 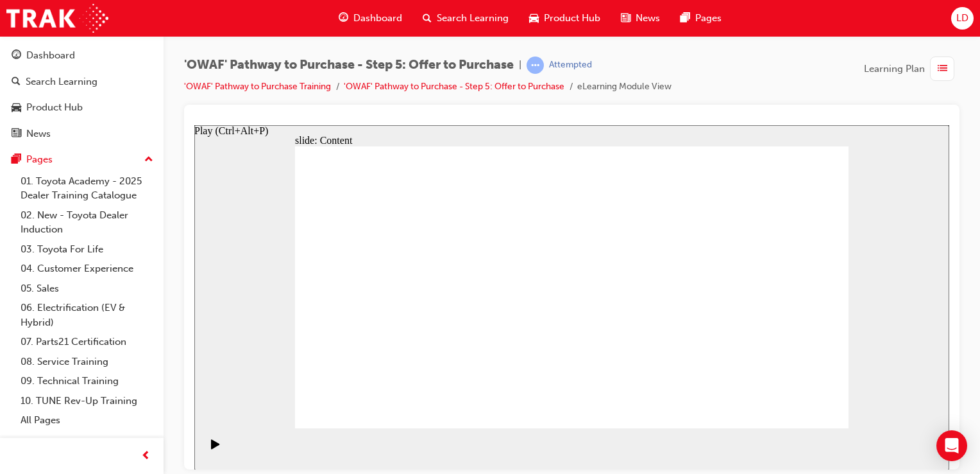 I want to click on div: playback controls, so click(x=17, y=324).